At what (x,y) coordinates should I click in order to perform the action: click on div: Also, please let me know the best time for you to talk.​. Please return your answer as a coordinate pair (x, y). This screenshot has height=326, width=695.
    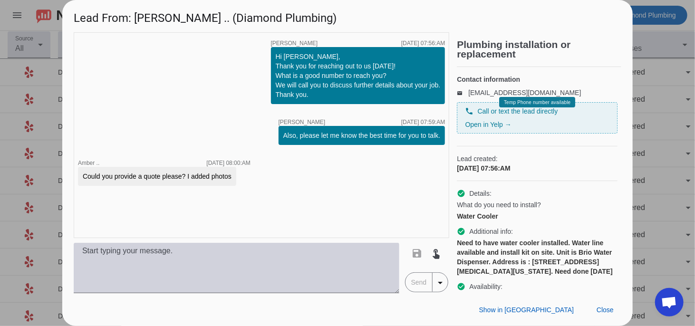
    Looking at the image, I should click on (362, 136).